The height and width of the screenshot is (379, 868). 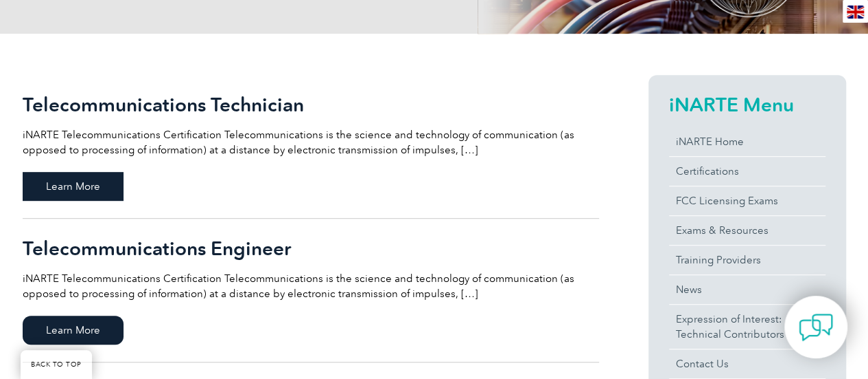 What do you see at coordinates (748, 171) in the screenshot?
I see `a: Certifications` at bounding box center [748, 171].